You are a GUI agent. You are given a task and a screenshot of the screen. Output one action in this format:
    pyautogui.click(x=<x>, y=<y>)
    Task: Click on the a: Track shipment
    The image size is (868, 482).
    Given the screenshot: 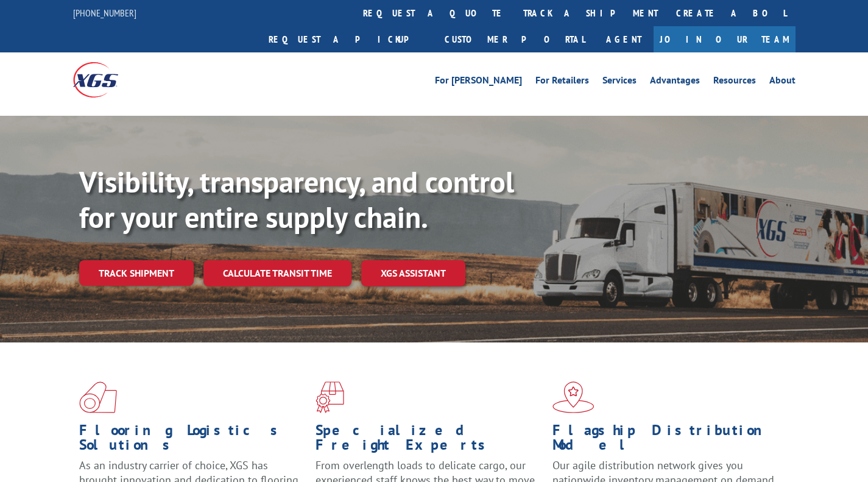 What is the action you would take?
    pyautogui.click(x=136, y=273)
    